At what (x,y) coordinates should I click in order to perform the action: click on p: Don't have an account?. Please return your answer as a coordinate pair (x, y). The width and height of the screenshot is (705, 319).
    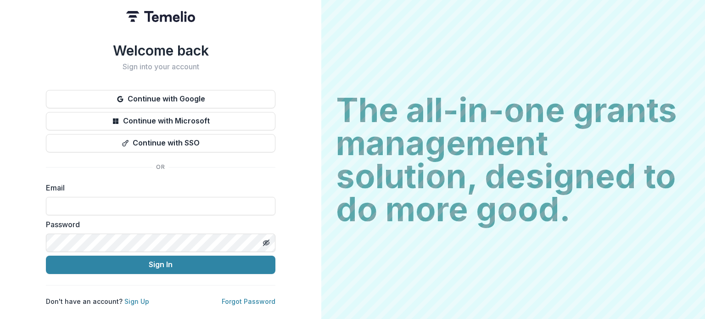
    Looking at the image, I should click on (97, 301).